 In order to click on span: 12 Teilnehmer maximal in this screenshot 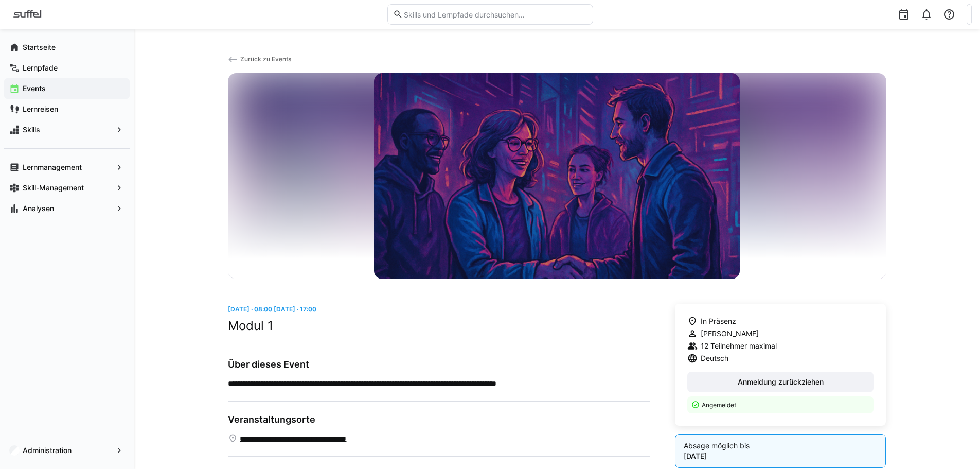, I will do `click(739, 346)`.